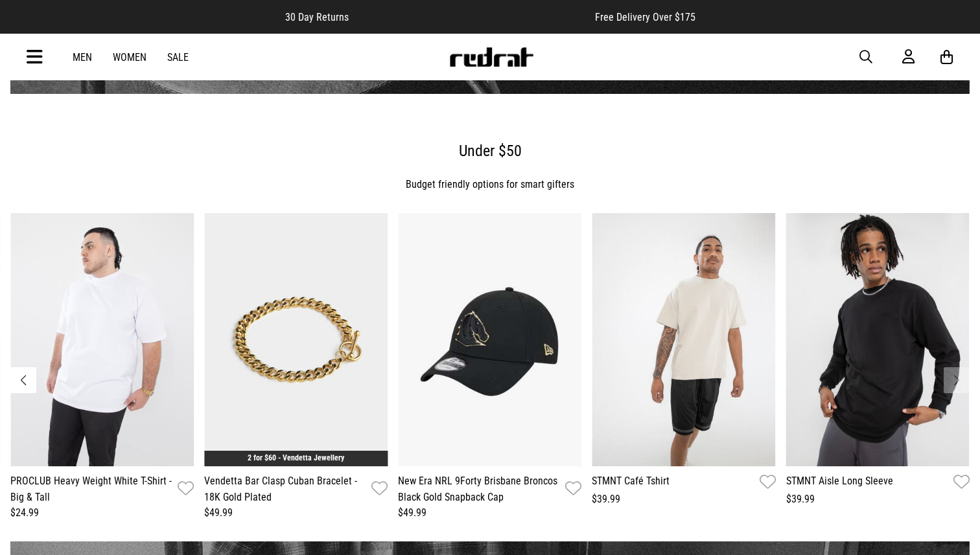 This screenshot has width=980, height=555. What do you see at coordinates (285, 489) in the screenshot?
I see `a: Vendetta Bar Clasp Cuban Bracelet - 18K Gold Plated` at bounding box center [285, 489].